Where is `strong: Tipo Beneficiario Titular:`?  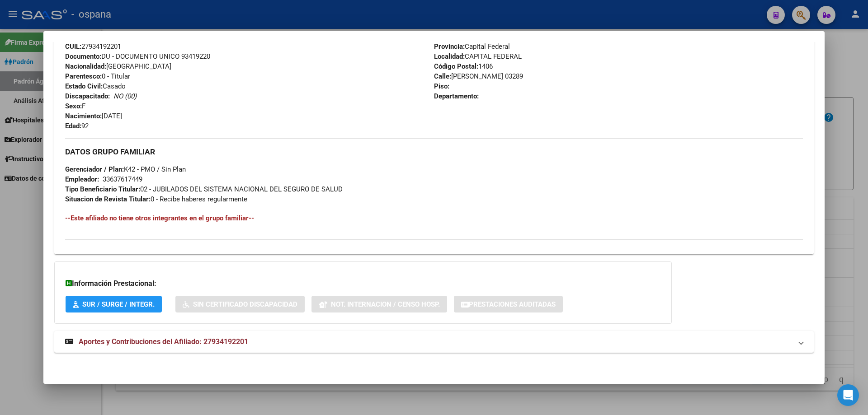 strong: Tipo Beneficiario Titular: is located at coordinates (103, 190).